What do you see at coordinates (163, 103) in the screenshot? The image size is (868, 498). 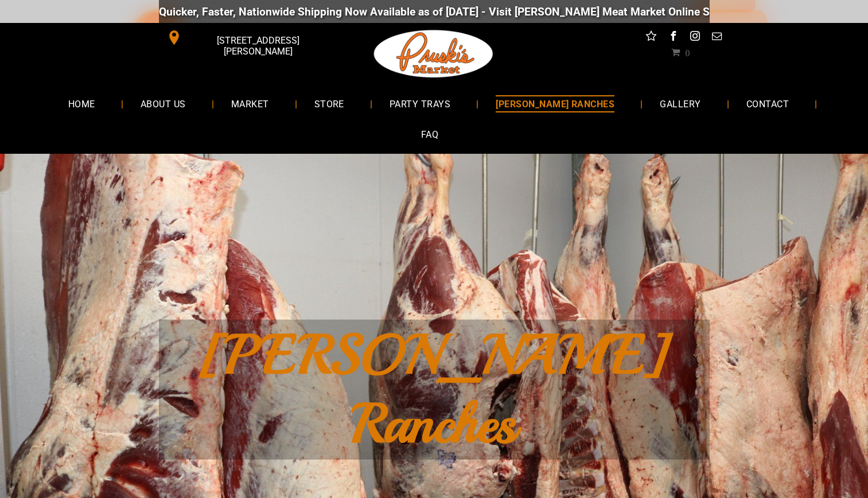 I see `a: ABOUT US` at bounding box center [163, 103].